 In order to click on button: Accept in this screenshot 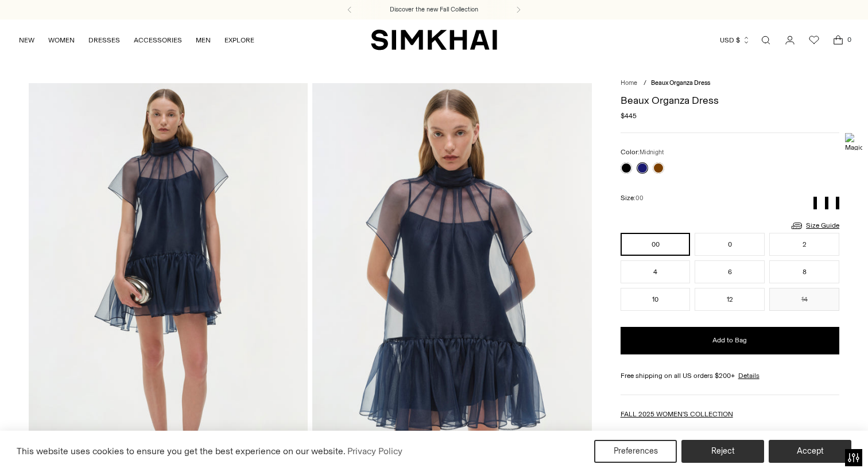, I will do `click(810, 452)`.